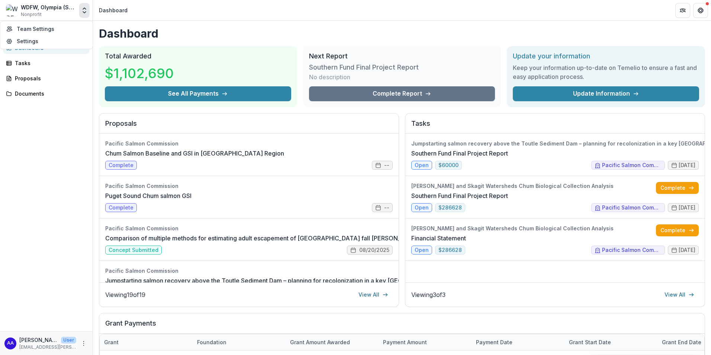  What do you see at coordinates (68, 340) in the screenshot?
I see `p: User` at bounding box center [68, 340].